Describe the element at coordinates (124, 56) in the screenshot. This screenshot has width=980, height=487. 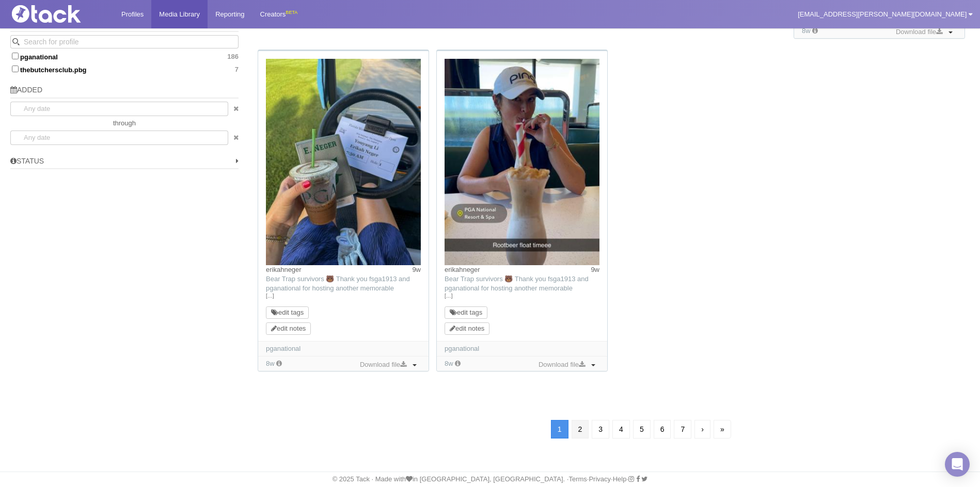
I see `label: pganational` at that location.